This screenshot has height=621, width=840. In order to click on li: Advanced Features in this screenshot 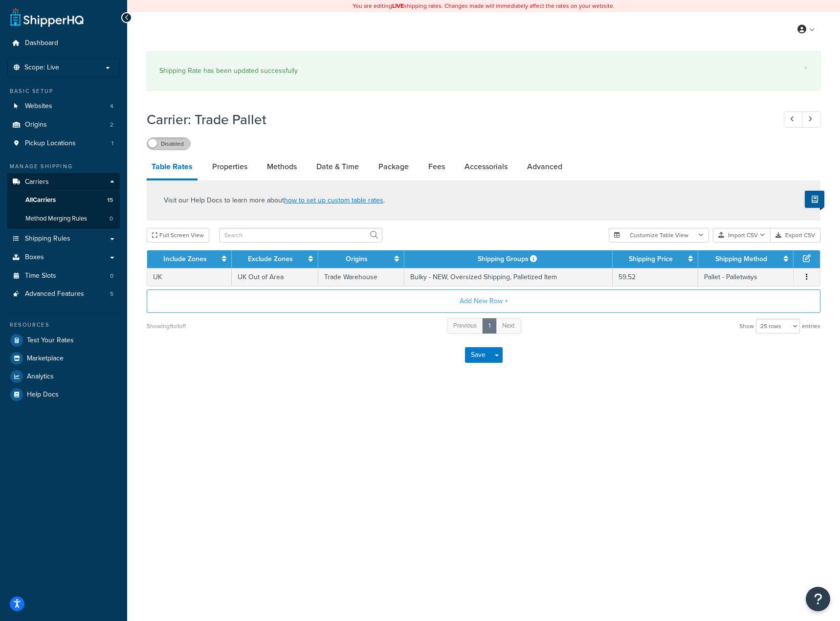, I will do `click(63, 294)`.